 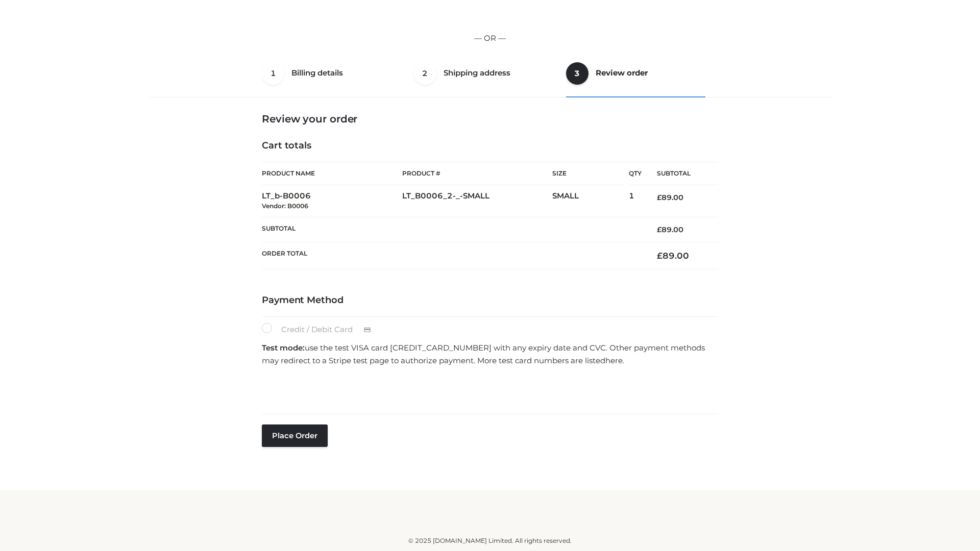 What do you see at coordinates (477, 201) in the screenshot?
I see `td: LT_B0006_2-_-SMALL` at bounding box center [477, 201].